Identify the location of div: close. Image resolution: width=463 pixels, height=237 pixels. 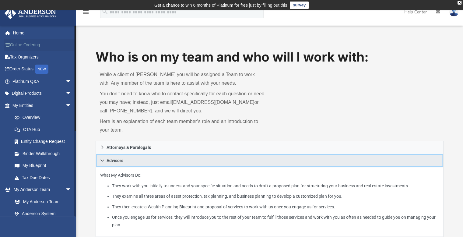
(460, 3).